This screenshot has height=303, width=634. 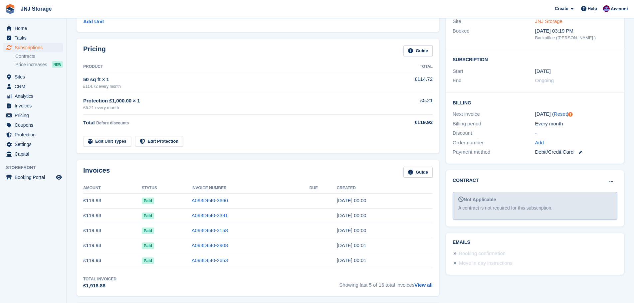 I want to click on a: A093D640-3158, so click(x=210, y=230).